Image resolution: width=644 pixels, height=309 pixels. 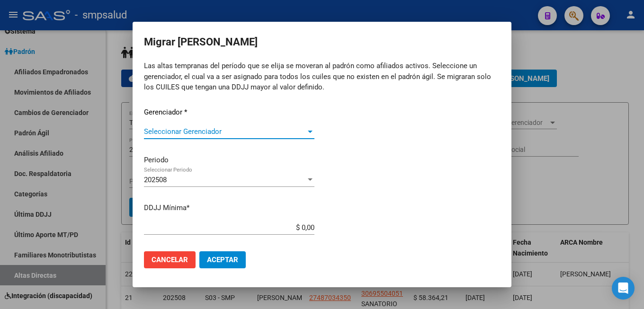 What do you see at coordinates (322, 77) in the screenshot?
I see `p: Las altas tempranas del período que se elija se moveran al padrón como afiliados activos. Selecci...` at bounding box center [322, 77].